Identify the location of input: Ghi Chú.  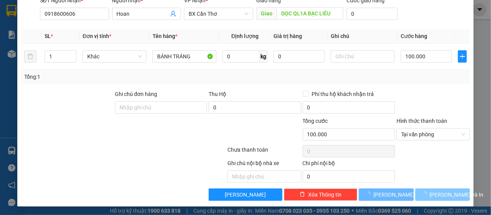
(362, 56).